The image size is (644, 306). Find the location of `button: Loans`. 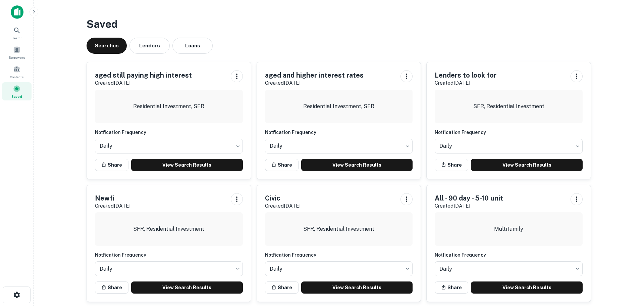

button: Loans is located at coordinates (193, 45).